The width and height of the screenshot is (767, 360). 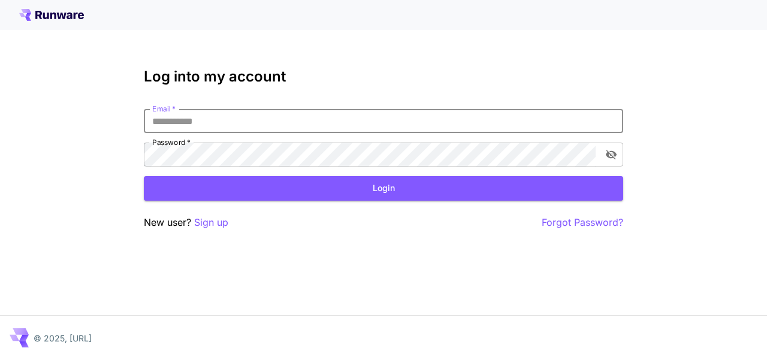 I want to click on button: Sign up, so click(x=211, y=222).